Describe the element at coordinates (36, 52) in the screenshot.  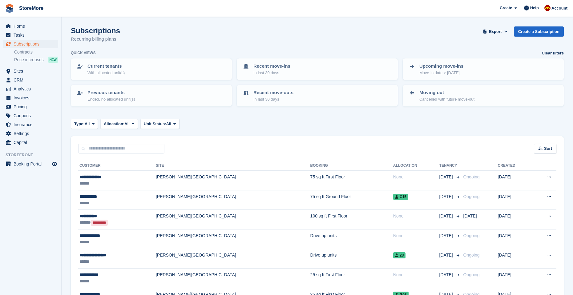
I see `a: Contracts` at that location.